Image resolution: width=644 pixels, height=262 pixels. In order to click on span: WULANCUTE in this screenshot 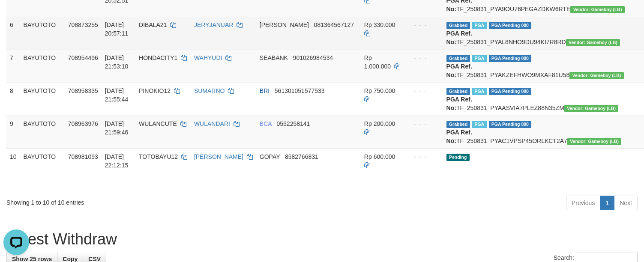, I will do `click(158, 124)`.